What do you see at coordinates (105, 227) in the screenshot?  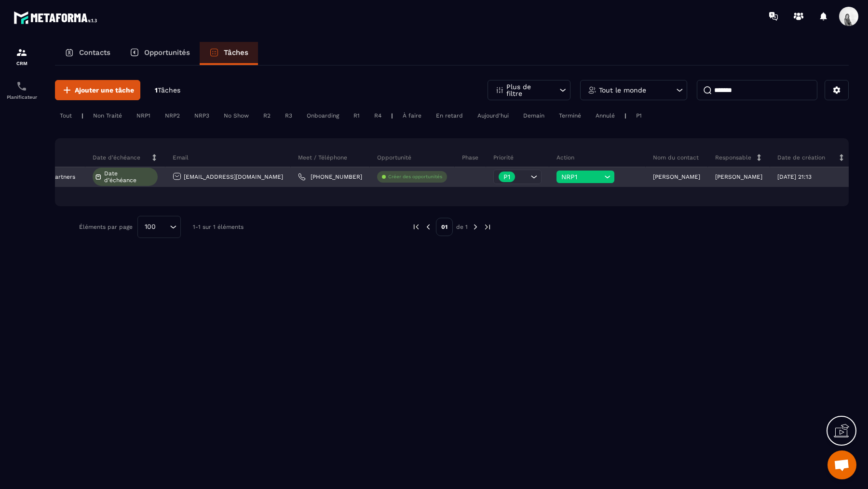 I see `p: Éléments par page` at bounding box center [105, 227].